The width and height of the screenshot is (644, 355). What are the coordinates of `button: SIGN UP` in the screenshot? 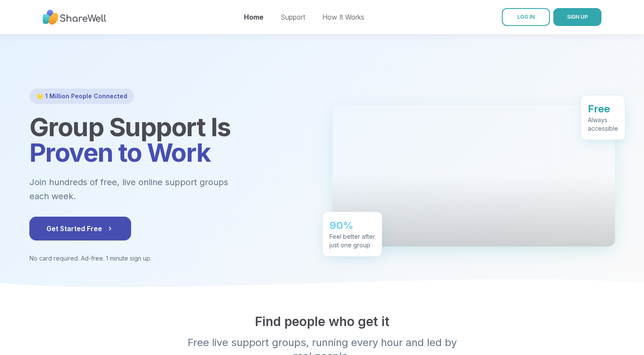 It's located at (577, 17).